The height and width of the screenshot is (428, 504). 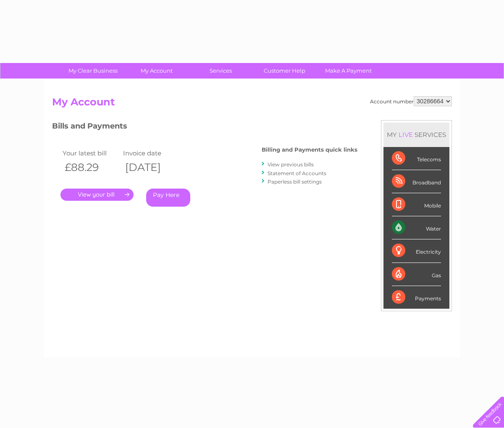 I want to click on div: Telecoms, so click(x=416, y=158).